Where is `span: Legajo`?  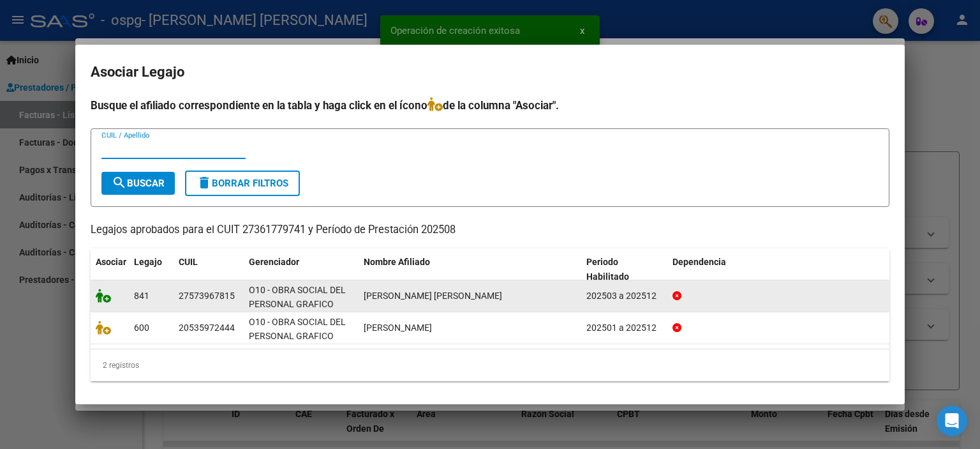
span: Legajo is located at coordinates (148, 261).